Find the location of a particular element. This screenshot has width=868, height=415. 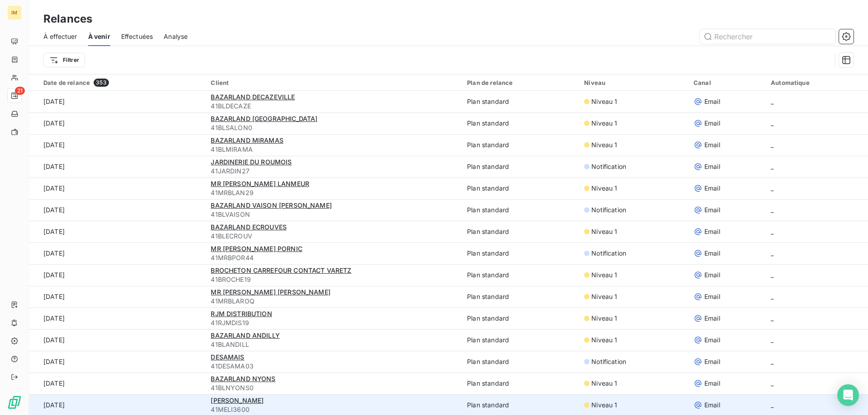

div: Open Intercom Messenger is located at coordinates (848, 395).